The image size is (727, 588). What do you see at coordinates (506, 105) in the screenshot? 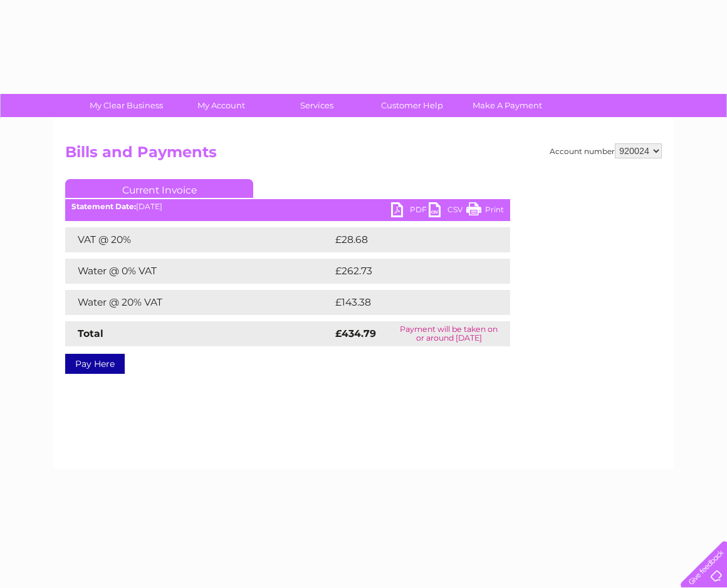
I see `a: Make A Payment` at bounding box center [506, 105].